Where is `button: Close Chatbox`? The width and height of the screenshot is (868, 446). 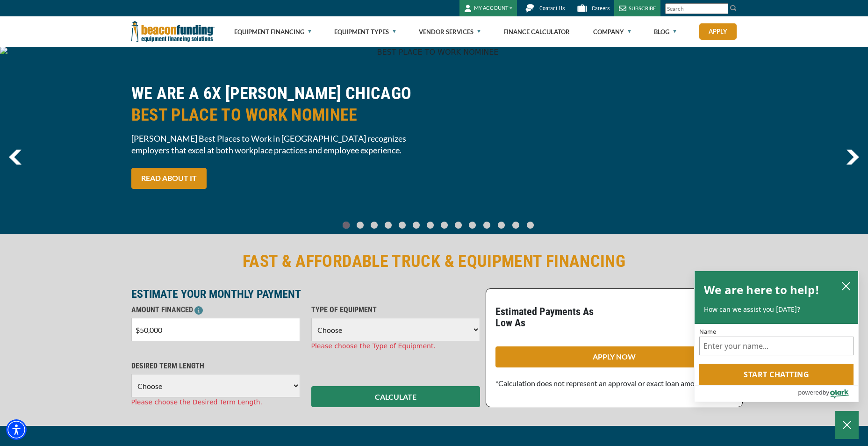 button: Close Chatbox is located at coordinates (847, 425).